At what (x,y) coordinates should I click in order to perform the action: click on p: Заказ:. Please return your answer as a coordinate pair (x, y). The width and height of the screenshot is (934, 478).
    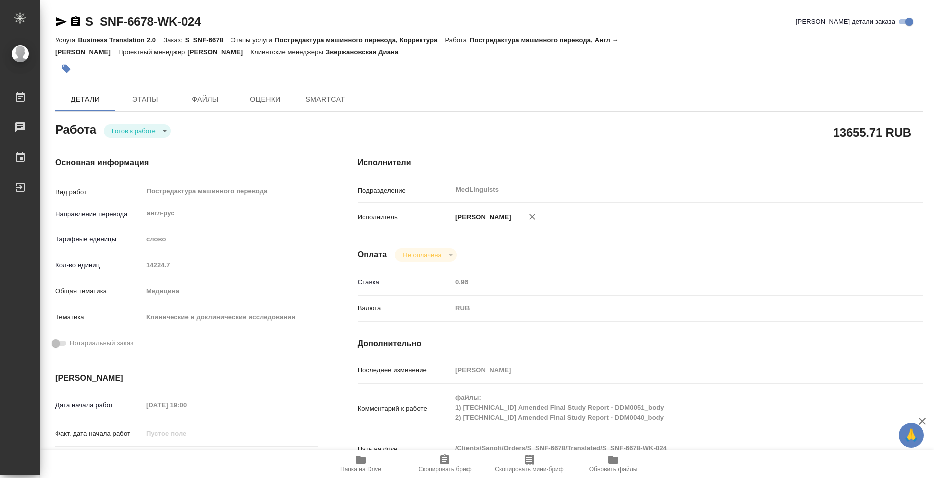
    Looking at the image, I should click on (174, 40).